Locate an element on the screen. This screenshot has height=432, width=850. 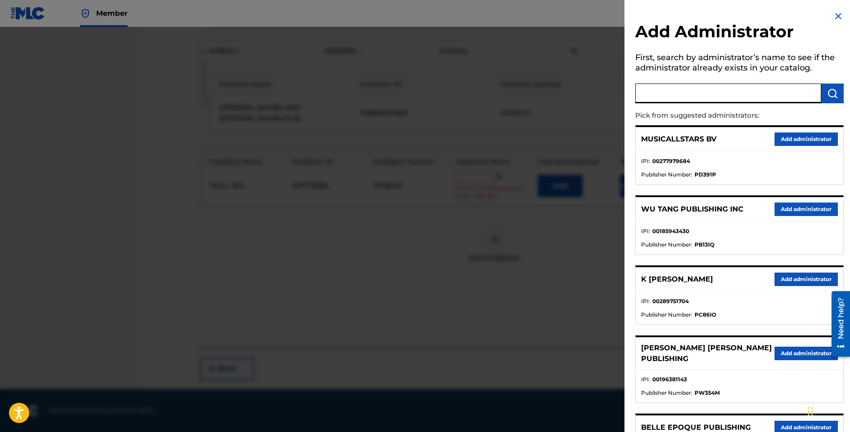
div: Drag is located at coordinates (810, 412).